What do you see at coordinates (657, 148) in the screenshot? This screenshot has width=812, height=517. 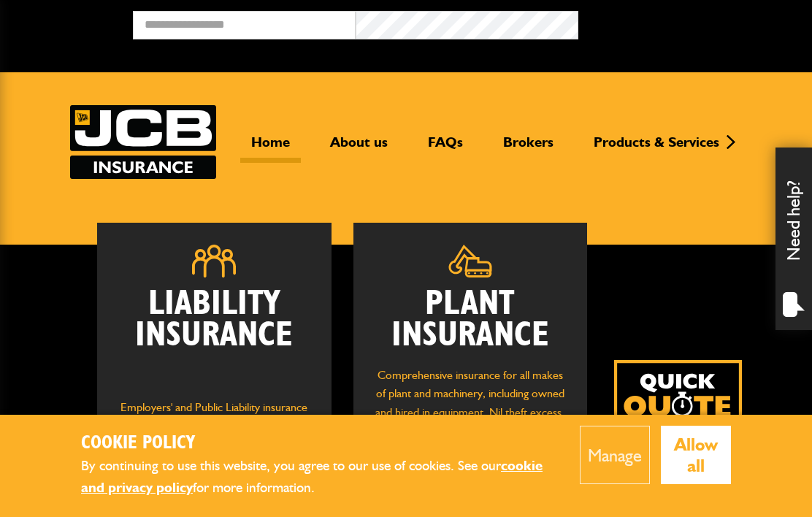 I see `a: Products & Services` at bounding box center [657, 148].